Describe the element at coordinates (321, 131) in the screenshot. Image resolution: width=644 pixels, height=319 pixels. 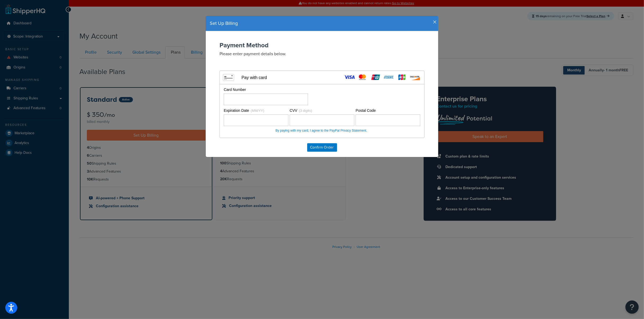
I see `a: By paying with my card, I agree to the PayPal Privacy Statement.` at that location.